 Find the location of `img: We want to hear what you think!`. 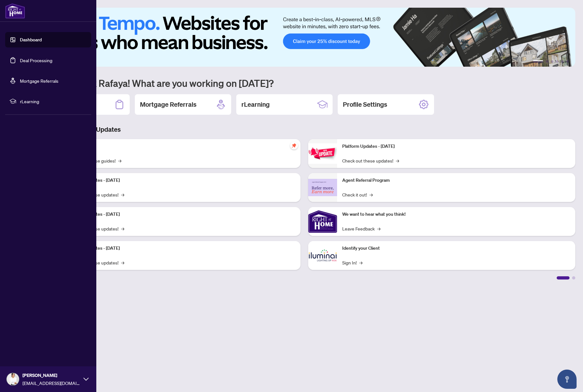

img: We want to hear what you think! is located at coordinates (323, 221).